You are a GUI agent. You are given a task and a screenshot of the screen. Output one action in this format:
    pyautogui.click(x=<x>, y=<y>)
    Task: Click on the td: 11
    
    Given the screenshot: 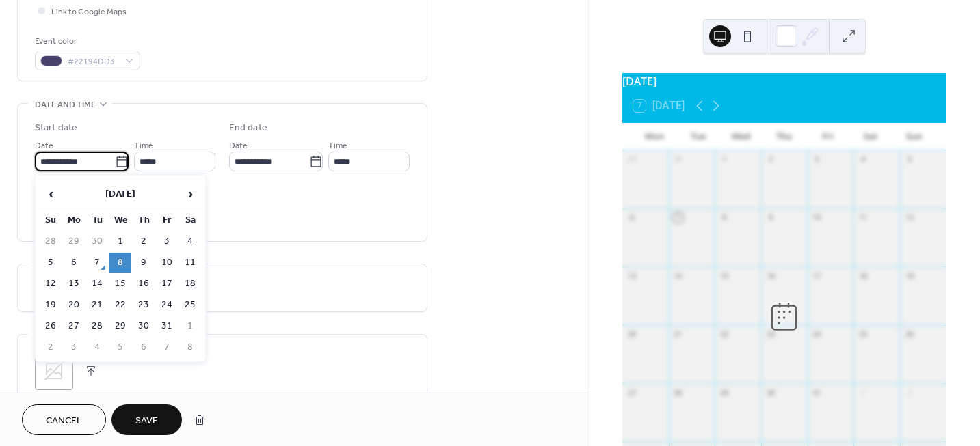 What is the action you would take?
    pyautogui.click(x=190, y=262)
    